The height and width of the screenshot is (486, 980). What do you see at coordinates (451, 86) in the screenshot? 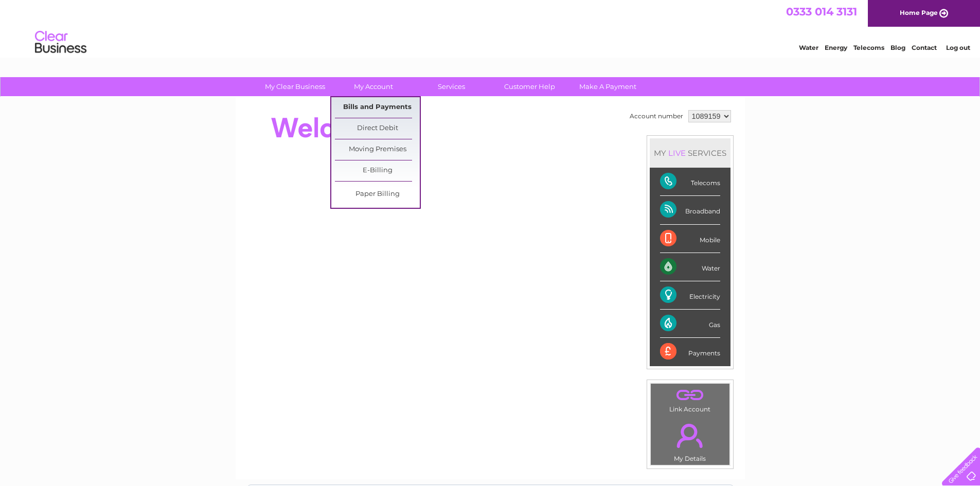
I see `a: Services` at bounding box center [451, 86].